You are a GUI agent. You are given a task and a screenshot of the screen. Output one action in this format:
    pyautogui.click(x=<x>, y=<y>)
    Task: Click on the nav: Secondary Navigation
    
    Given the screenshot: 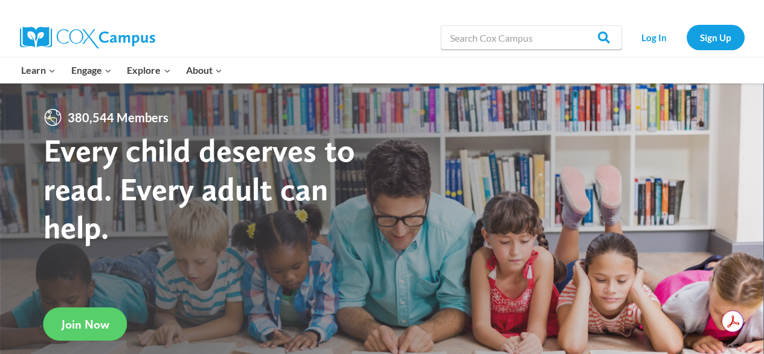 What is the action you would take?
    pyautogui.click(x=686, y=37)
    